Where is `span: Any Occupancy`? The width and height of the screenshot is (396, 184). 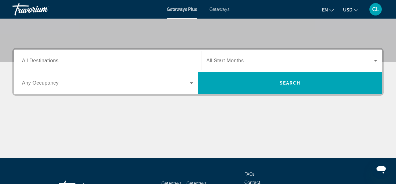 span: Any Occupancy is located at coordinates (40, 83).